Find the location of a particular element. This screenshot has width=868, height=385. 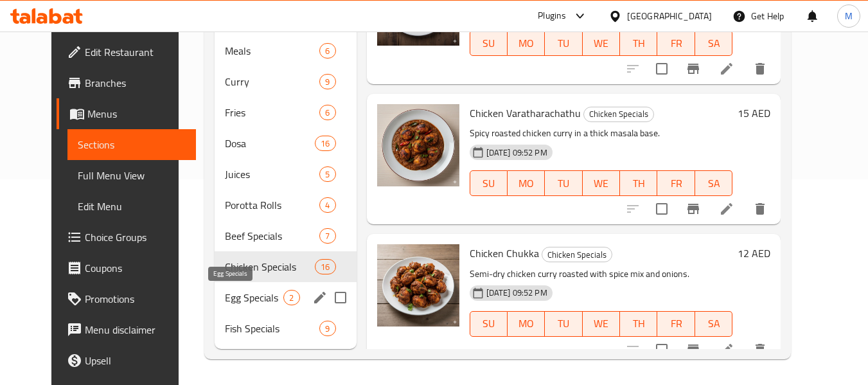

span: 7 is located at coordinates (327, 236).